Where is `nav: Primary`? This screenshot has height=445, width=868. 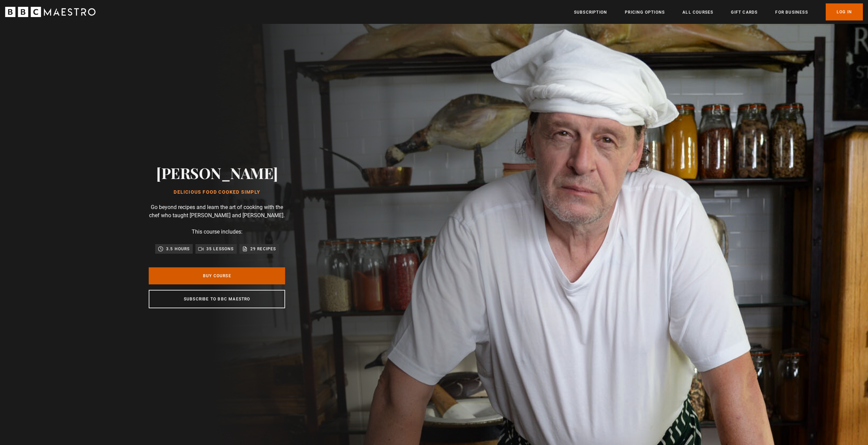 nav: Primary is located at coordinates (719, 12).